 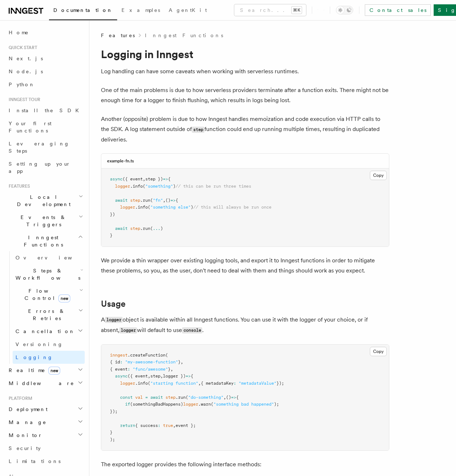 What do you see at coordinates (26, 409) in the screenshot?
I see `span: Deployment` at bounding box center [26, 409].